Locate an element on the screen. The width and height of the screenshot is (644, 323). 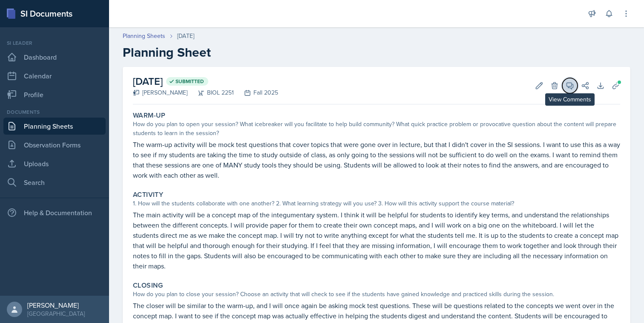
div: Help & Documentation is located at coordinates (55, 213).